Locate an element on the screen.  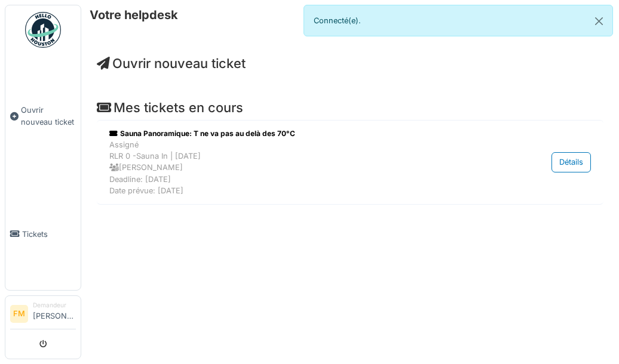
div: Sauna Panoramique: T ne va pas au delà des 70°C is located at coordinates (303, 134).